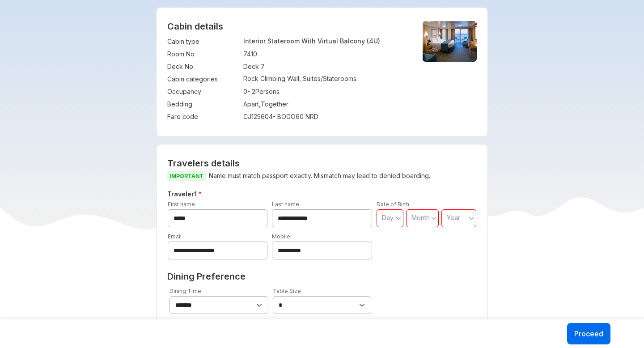  What do you see at coordinates (181, 204) in the screenshot?
I see `label: First name` at bounding box center [181, 204].